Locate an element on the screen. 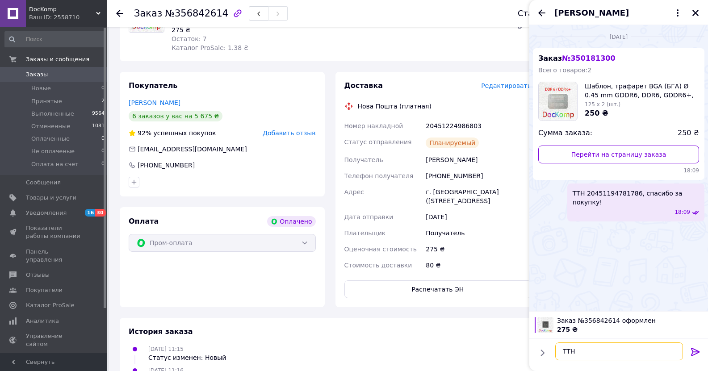 The image size is (708, 371). button: Закрыть is located at coordinates (696, 13).